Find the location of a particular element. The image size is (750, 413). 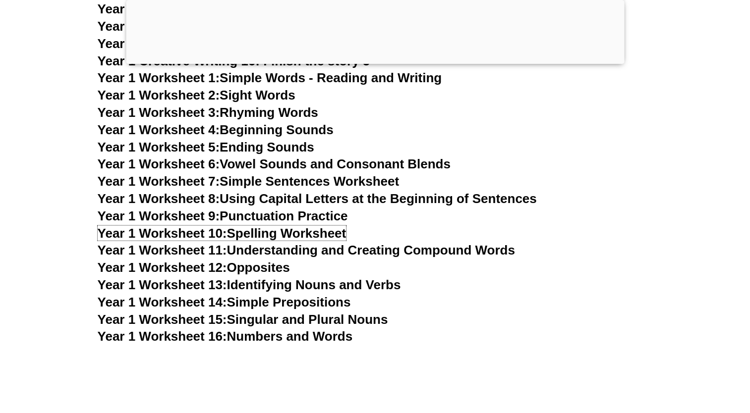

span: Year 1 Creative Writing 14: Finish the story 3 is located at coordinates (234, 26).